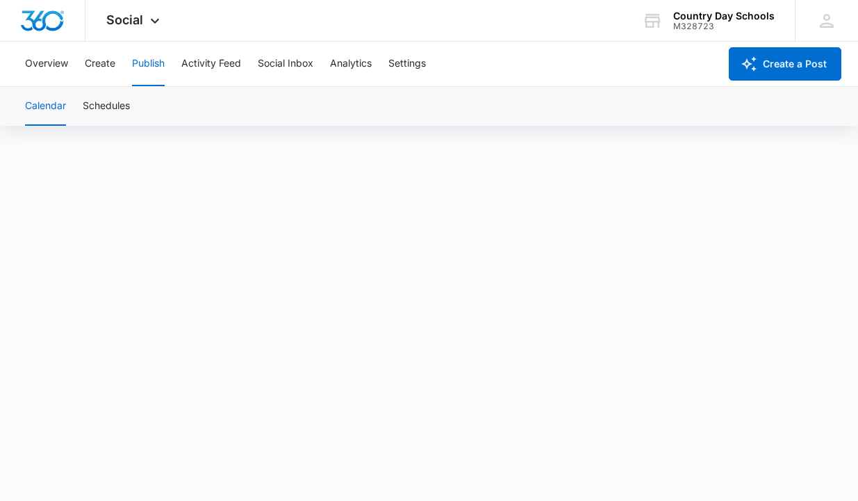 The height and width of the screenshot is (501, 858). What do you see at coordinates (724, 26) in the screenshot?
I see `div: account id` at bounding box center [724, 26].